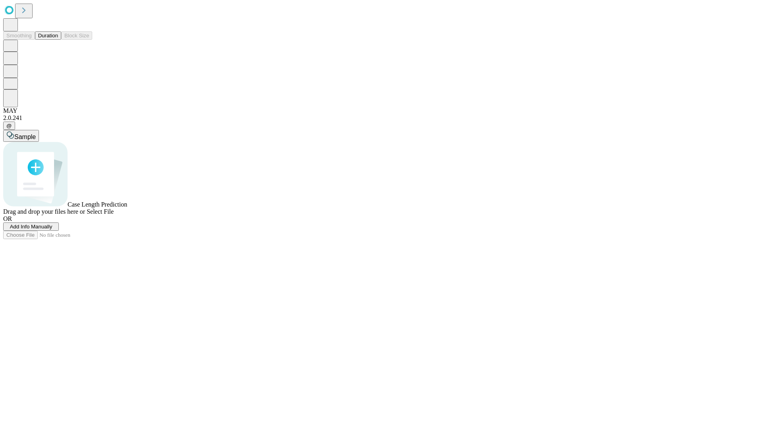  What do you see at coordinates (382, 111) in the screenshot?
I see `div: MAY` at bounding box center [382, 111].